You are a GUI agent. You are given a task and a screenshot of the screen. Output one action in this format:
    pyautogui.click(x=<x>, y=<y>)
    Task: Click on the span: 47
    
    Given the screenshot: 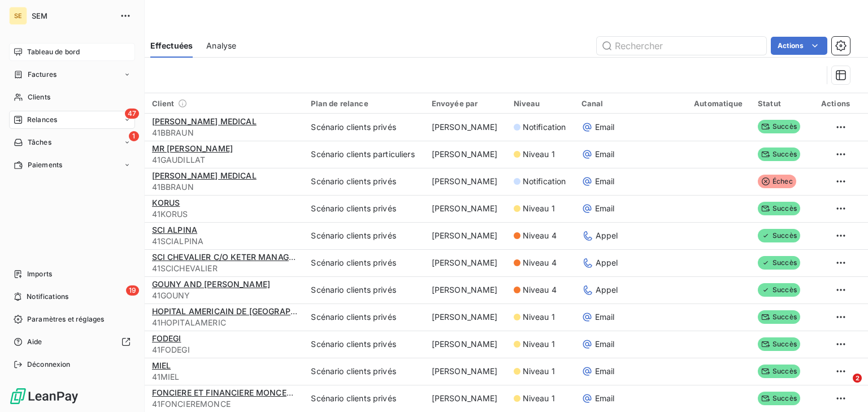 What is the action you would take?
    pyautogui.click(x=132, y=113)
    